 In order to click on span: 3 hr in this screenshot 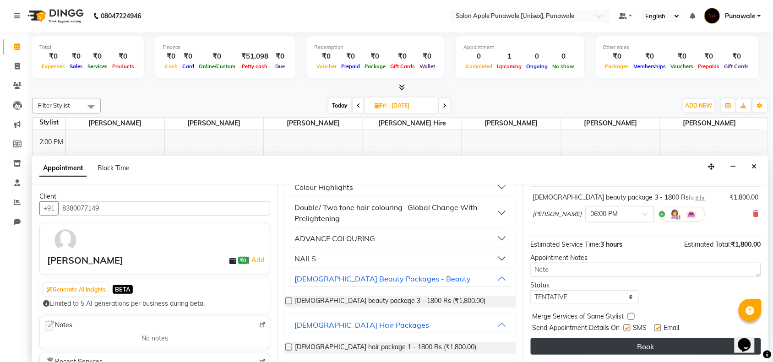, I will do `click(700, 198)`.